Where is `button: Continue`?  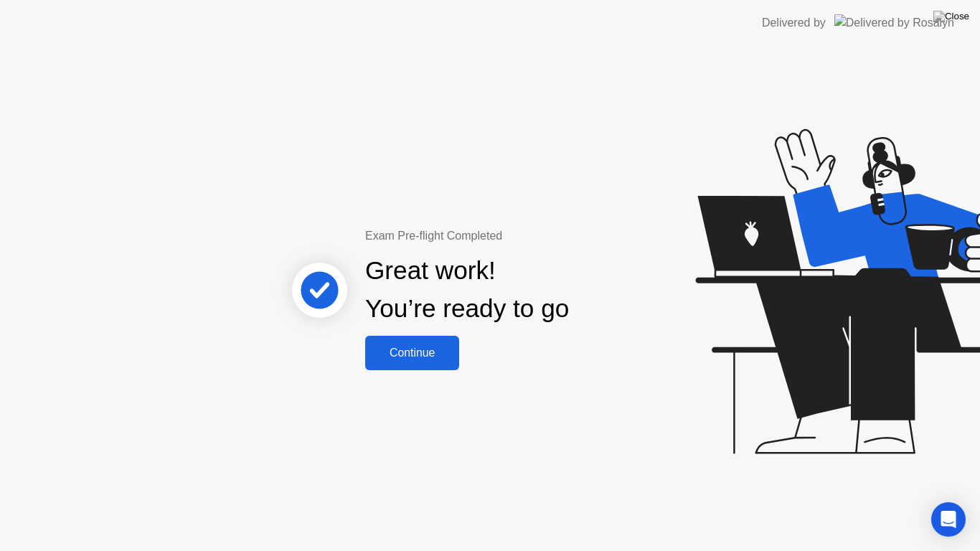
button: Continue is located at coordinates (412, 353).